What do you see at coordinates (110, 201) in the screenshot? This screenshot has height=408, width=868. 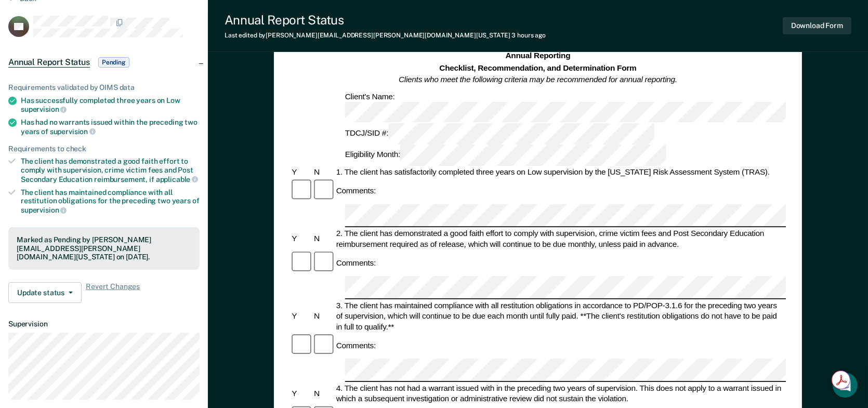 I see `div: The client has maintained compliance with all restitution obligations for the preceding two years of` at bounding box center [110, 201].